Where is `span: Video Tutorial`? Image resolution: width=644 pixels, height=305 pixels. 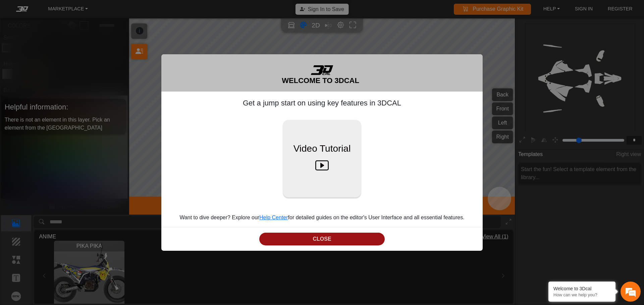
span: Video Tutorial is located at coordinates (322, 149).